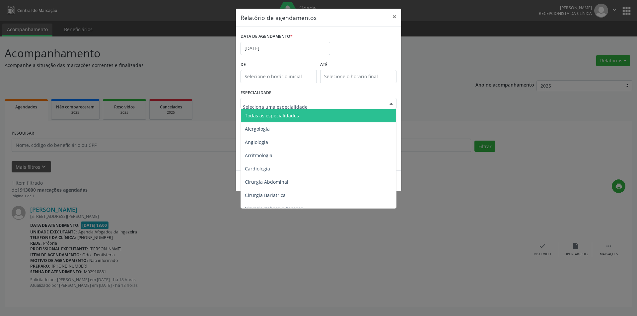 Image resolution: width=637 pixels, height=316 pixels. Describe the element at coordinates (266, 182) in the screenshot. I see `span: Cirurgia Abdominal` at that location.